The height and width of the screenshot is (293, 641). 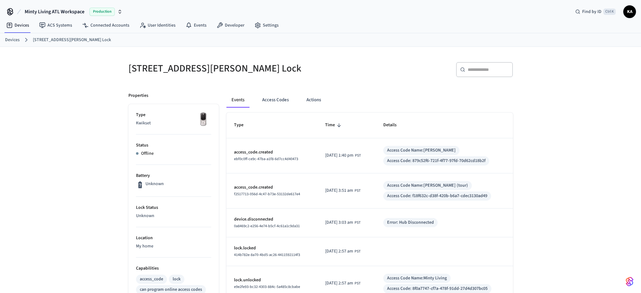 I want to click on p: Battery, so click(x=173, y=175).